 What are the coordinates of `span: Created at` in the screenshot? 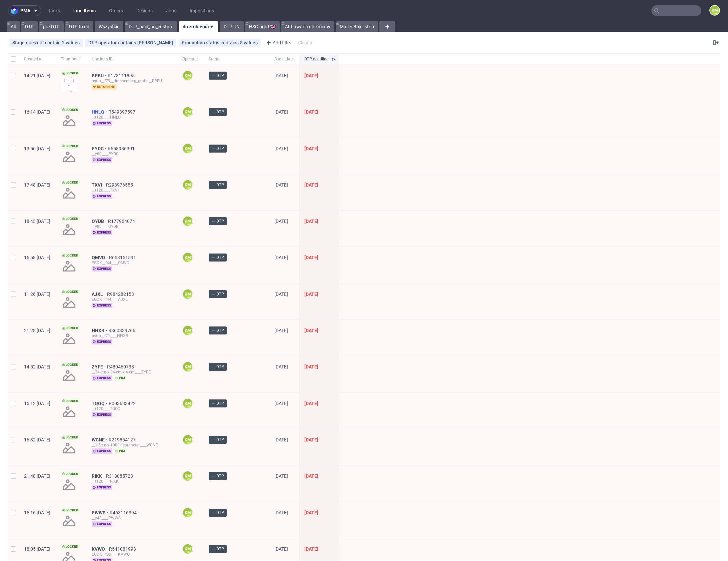 It's located at (37, 59).